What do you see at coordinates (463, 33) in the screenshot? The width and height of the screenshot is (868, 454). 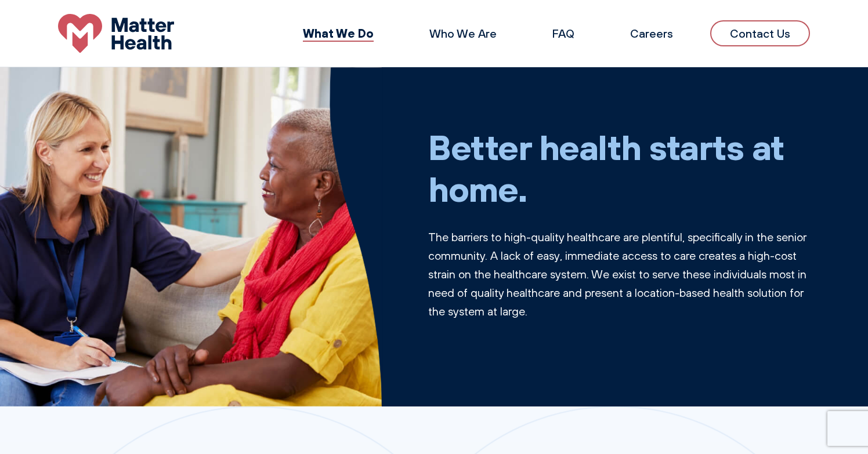 I see `a: Who We Are` at bounding box center [463, 33].